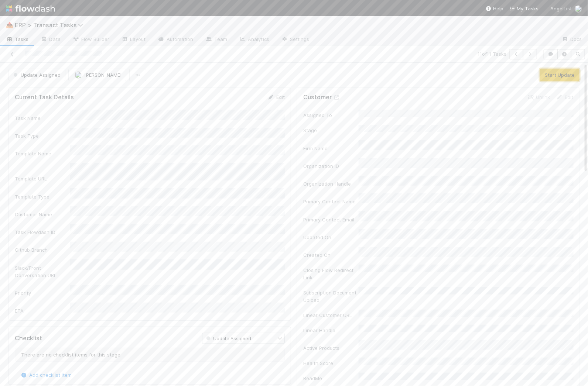  What do you see at coordinates (495, 8) in the screenshot?
I see `div: Help` at bounding box center [495, 8].